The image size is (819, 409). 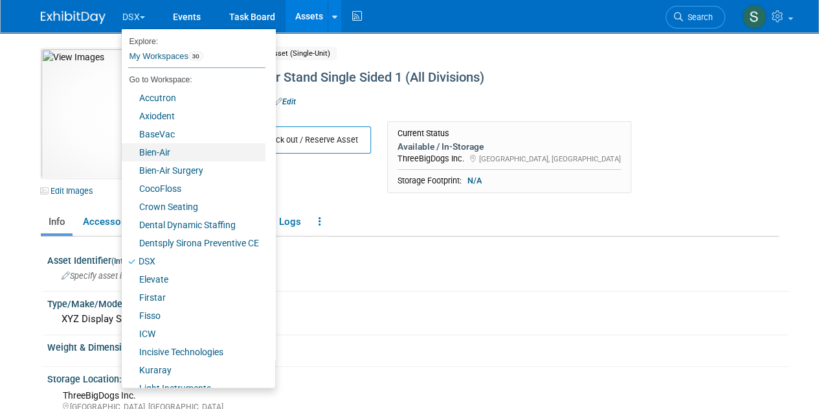 I want to click on a: Incisive Technologies, so click(x=194, y=352).